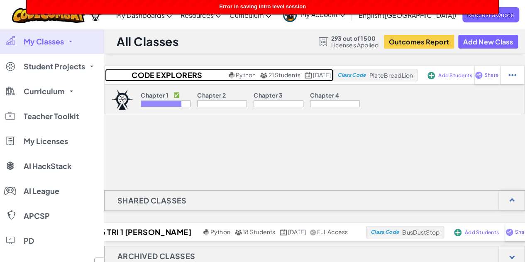  What do you see at coordinates (54, 66) in the screenshot?
I see `span: Student Projects` at bounding box center [54, 66].